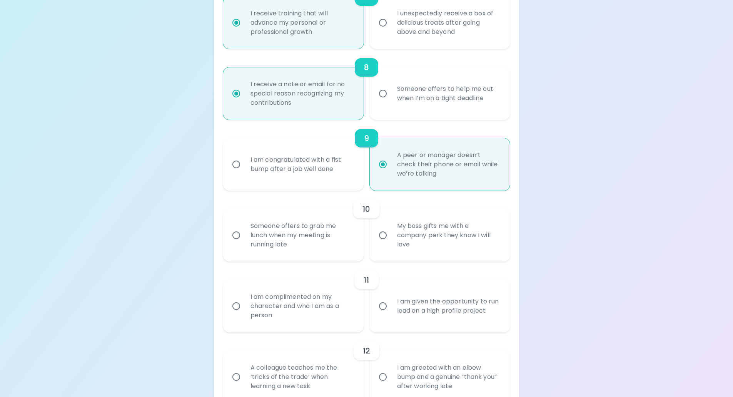 The image size is (733, 397). I want to click on h6: 9, so click(366, 138).